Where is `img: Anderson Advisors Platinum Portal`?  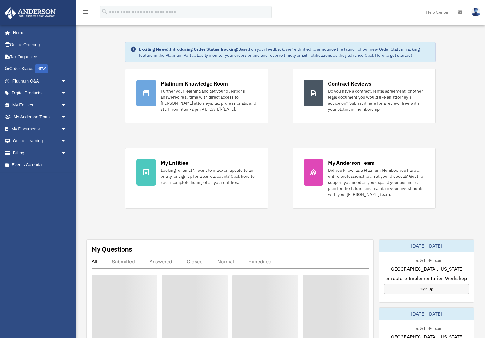
img: Anderson Advisors Platinum Portal is located at coordinates (30, 13).